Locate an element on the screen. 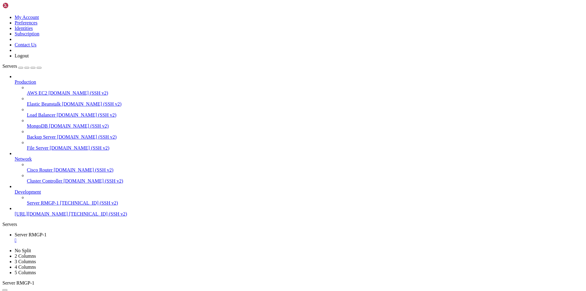 This screenshot has height=291, width=586. a: 5 Columns is located at coordinates (25, 272).